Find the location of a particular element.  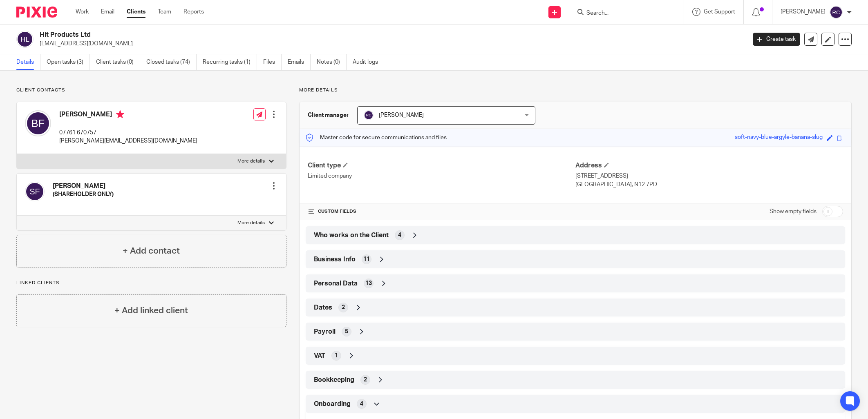

h4: + Add linked client is located at coordinates (151, 311).